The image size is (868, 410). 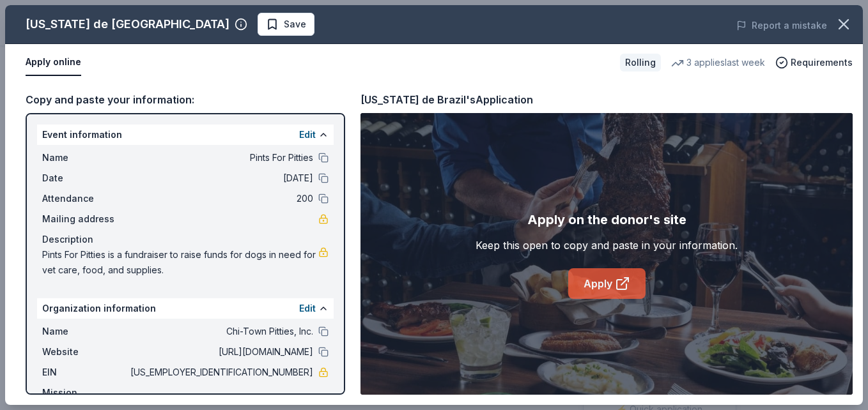 I want to click on span: Mailing address, so click(x=85, y=219).